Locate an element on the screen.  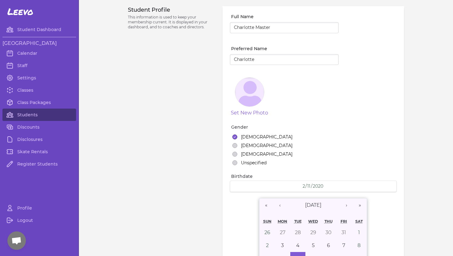
label: Birthdate is located at coordinates (313, 176).